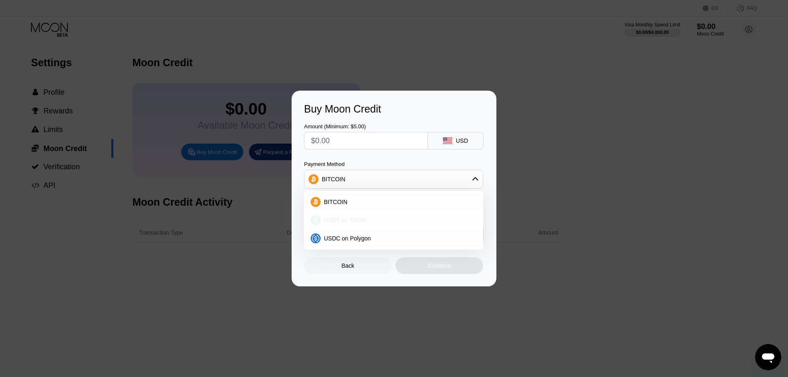  I want to click on span: USDT on TRON, so click(345, 220).